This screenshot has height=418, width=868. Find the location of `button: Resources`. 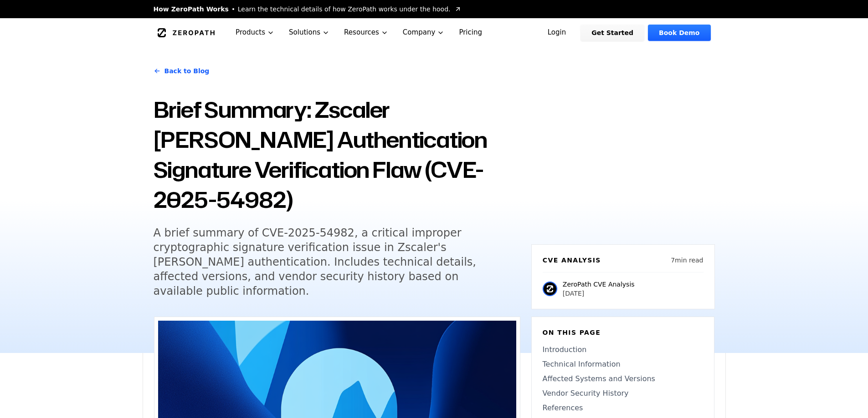

button: Resources is located at coordinates (366, 32).